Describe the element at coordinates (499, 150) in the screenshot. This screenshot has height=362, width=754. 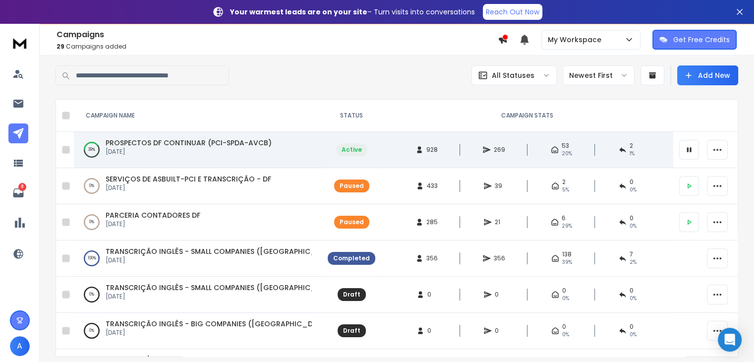
I see `span: 269` at that location.